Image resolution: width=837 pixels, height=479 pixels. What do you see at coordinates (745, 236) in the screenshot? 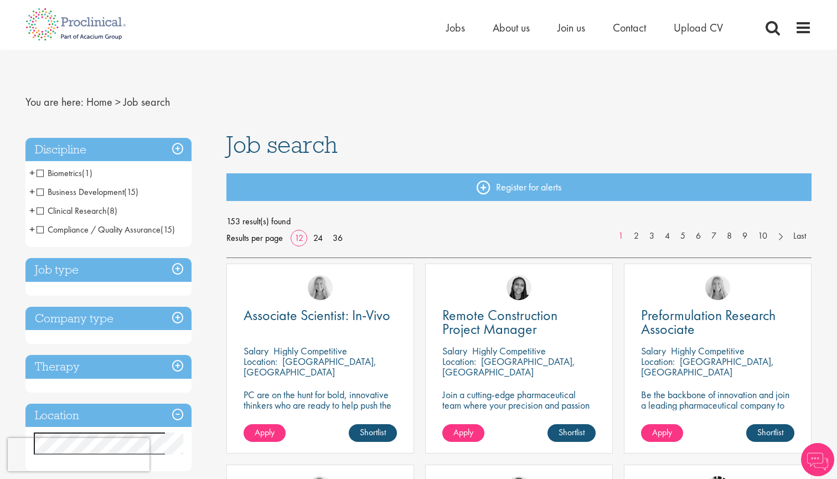
I see `a: 9` at bounding box center [745, 236].